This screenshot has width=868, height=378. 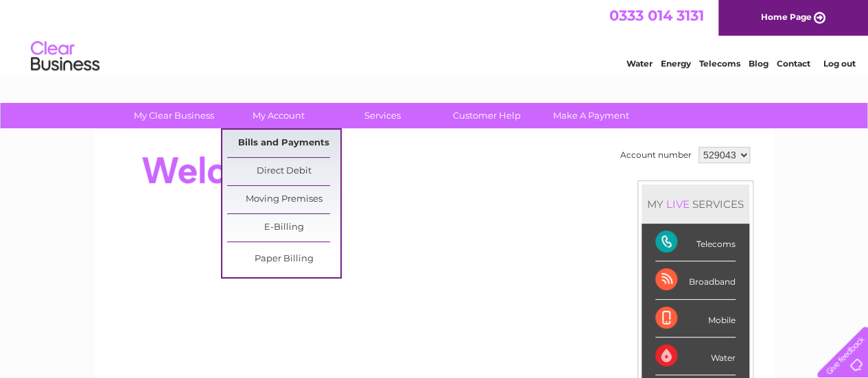 What do you see at coordinates (695, 204) in the screenshot?
I see `div: MY SERVICES` at bounding box center [695, 204].